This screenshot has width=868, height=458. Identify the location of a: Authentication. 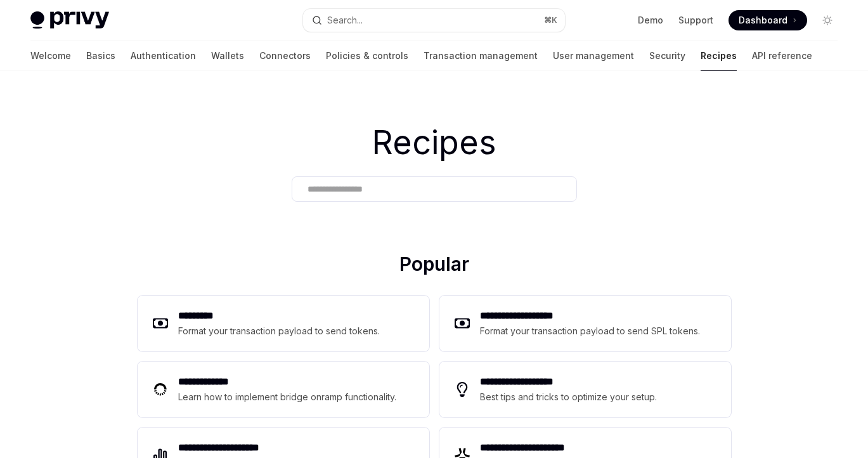
(163, 56).